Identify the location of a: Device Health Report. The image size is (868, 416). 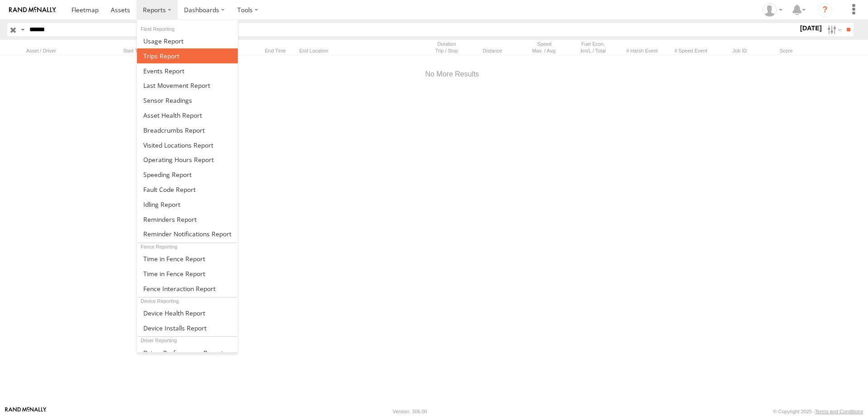
(187, 312).